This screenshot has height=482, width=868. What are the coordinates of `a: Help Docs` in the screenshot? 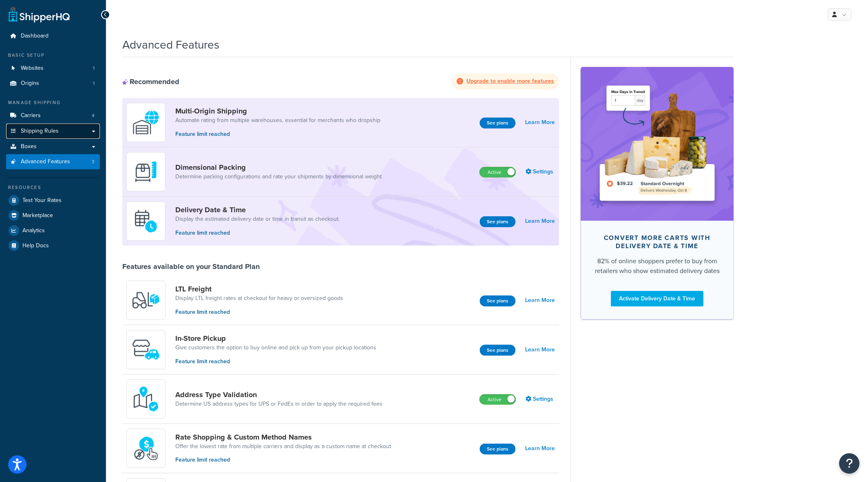 It's located at (53, 246).